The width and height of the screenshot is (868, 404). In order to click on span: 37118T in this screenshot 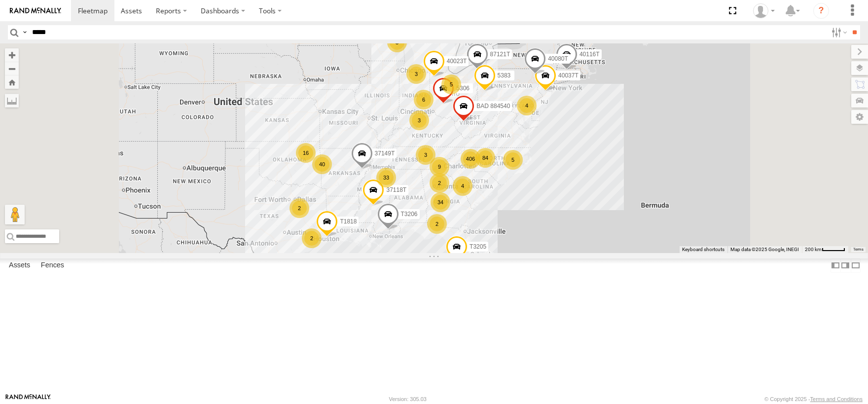, I will do `click(396, 189)`.